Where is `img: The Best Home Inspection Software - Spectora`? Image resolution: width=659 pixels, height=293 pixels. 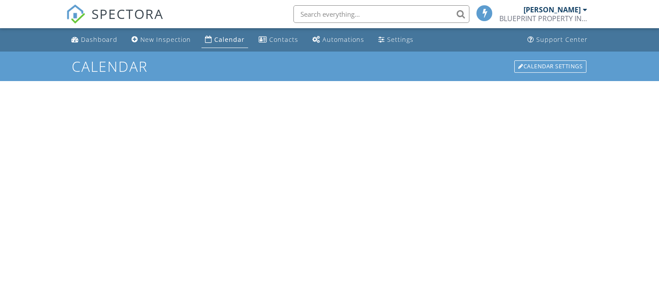 img: The Best Home Inspection Software - Spectora is located at coordinates (76, 14).